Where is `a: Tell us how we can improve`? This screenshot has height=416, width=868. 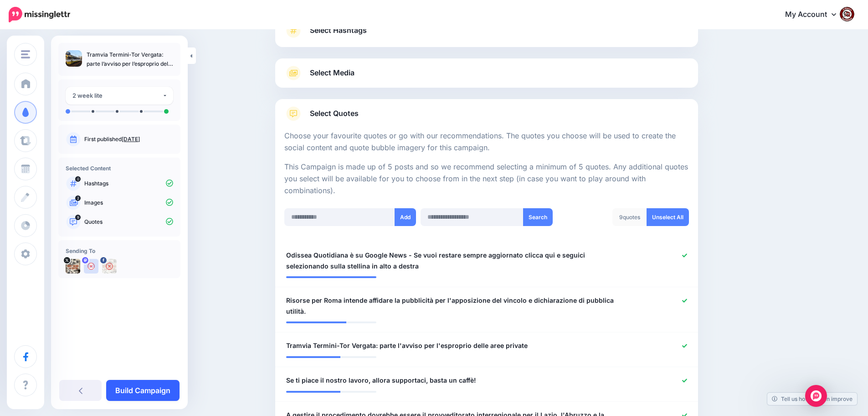
a: Tell us how we can improve is located at coordinates (812, 398).